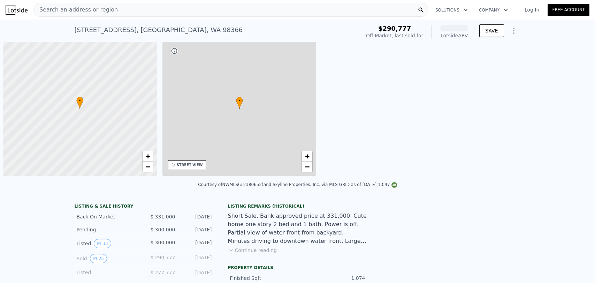  I want to click on div: Listing Remarks (Historical), so click(298, 206).